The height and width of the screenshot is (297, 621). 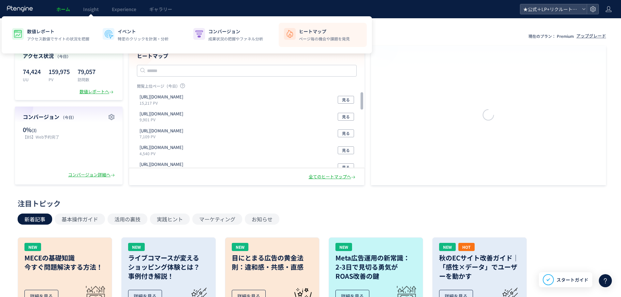 I want to click on p: PV, so click(x=59, y=79).